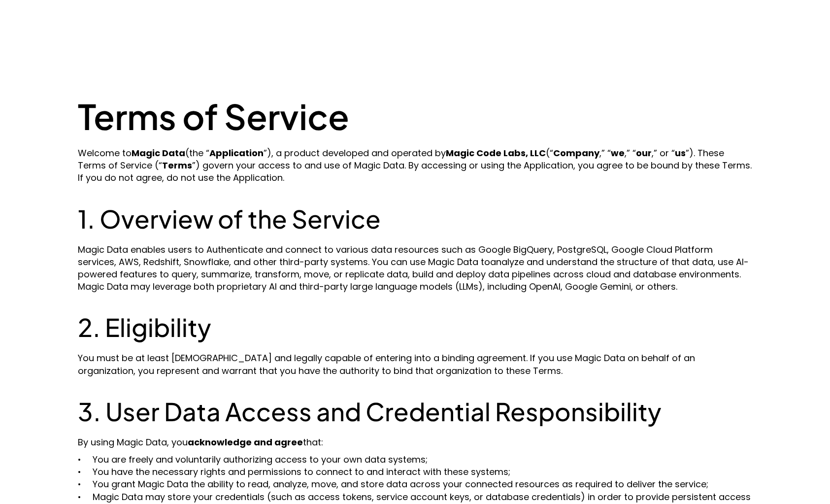 The height and width of the screenshot is (504, 830). I want to click on strong: acknowledge and agree, so click(246, 441).